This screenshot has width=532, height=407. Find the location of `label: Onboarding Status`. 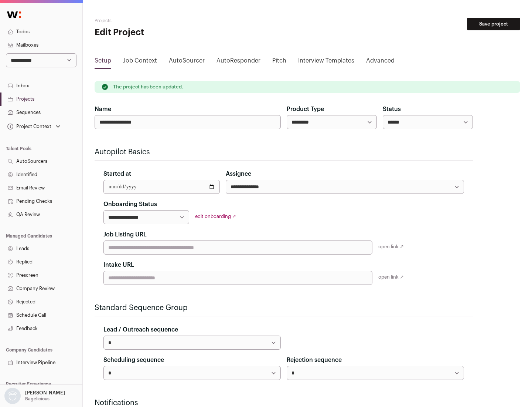

label: Onboarding Status is located at coordinates (130, 204).